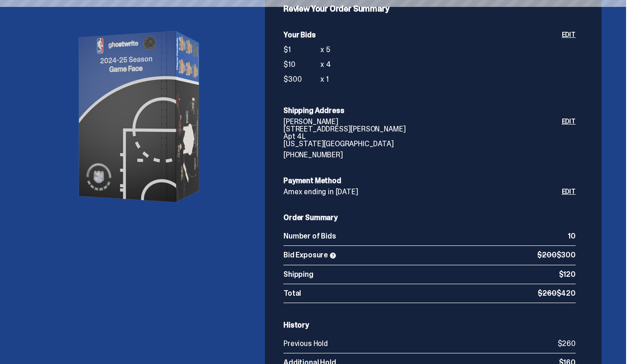 The width and height of the screenshot is (633, 364). I want to click on p: $1, so click(302, 50).